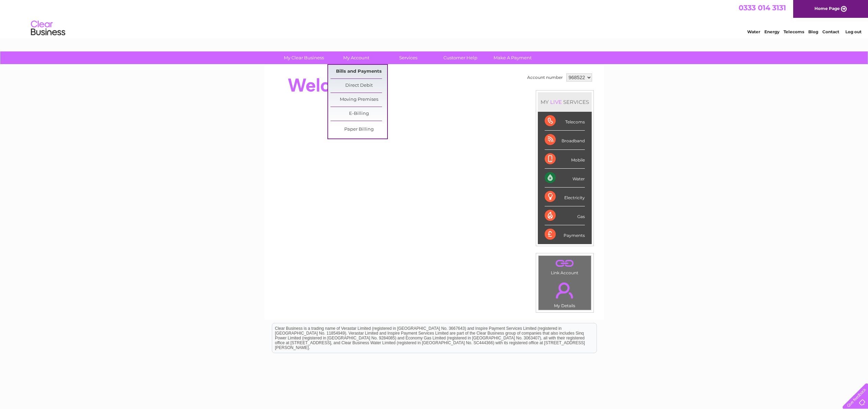  I want to click on td: Link Account, so click(564, 266).